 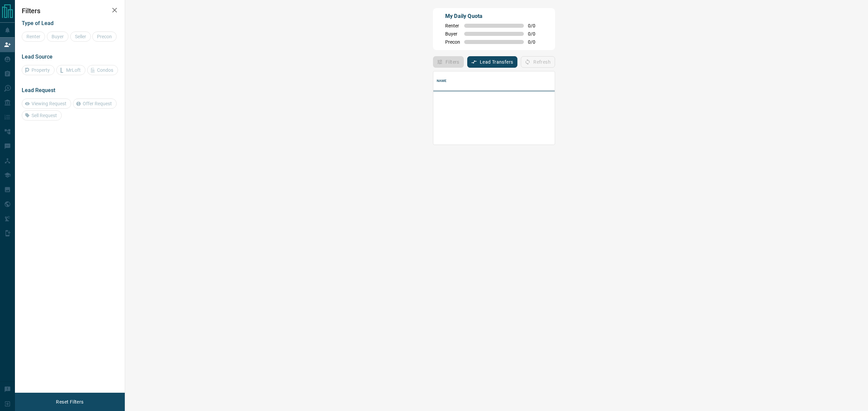 What do you see at coordinates (494, 16) in the screenshot?
I see `p: My Daily Quota` at bounding box center [494, 16].